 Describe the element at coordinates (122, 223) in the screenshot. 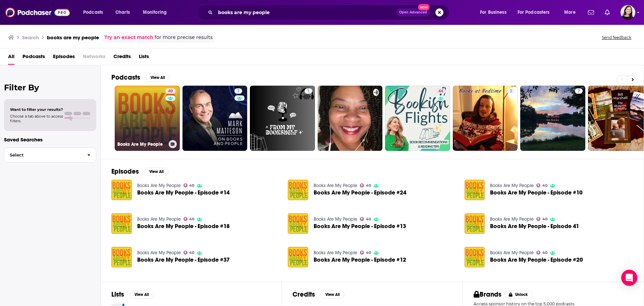

I see `img: Books Are My People - Episode #18` at that location.